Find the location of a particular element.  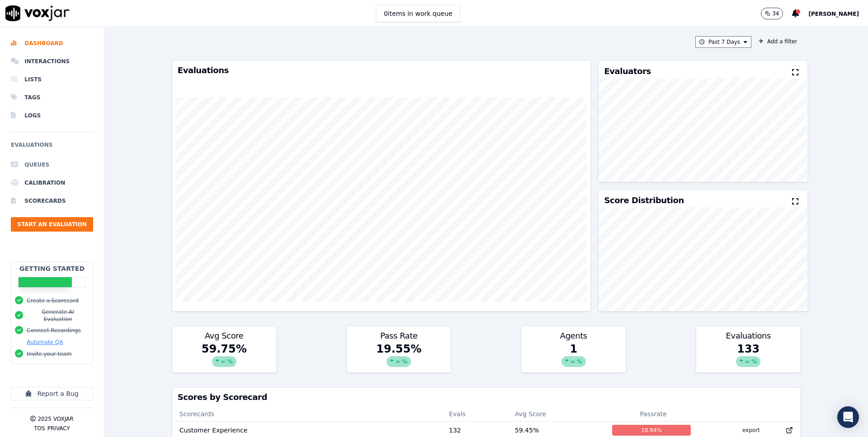

a: Logs is located at coordinates (52, 116).